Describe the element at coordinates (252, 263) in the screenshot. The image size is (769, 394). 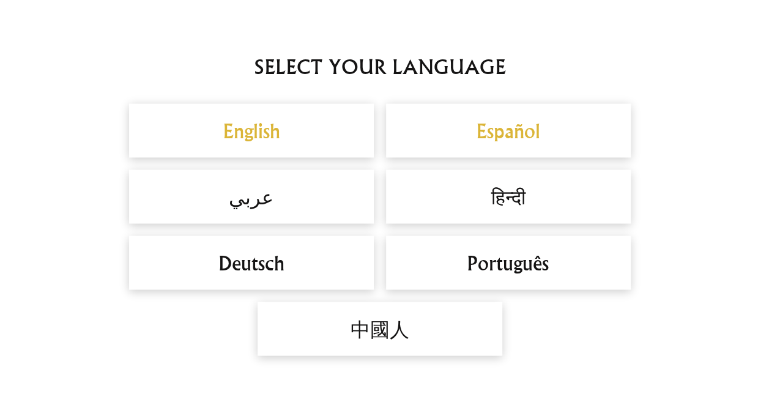
I see `h2: Deutsch` at that location.